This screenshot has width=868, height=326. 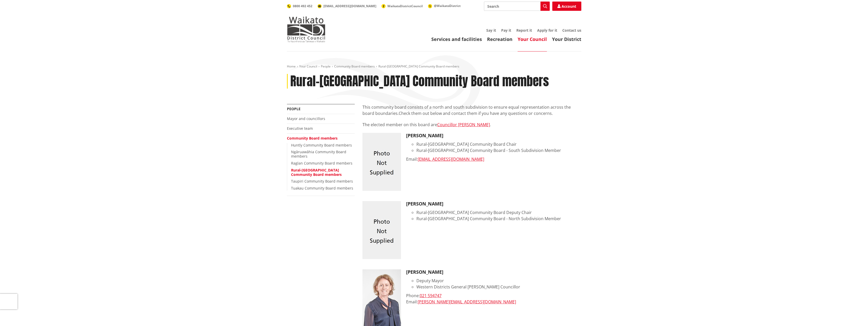 What do you see at coordinates (499, 280) in the screenshot?
I see `li: Deputy Mayor` at bounding box center [499, 280].